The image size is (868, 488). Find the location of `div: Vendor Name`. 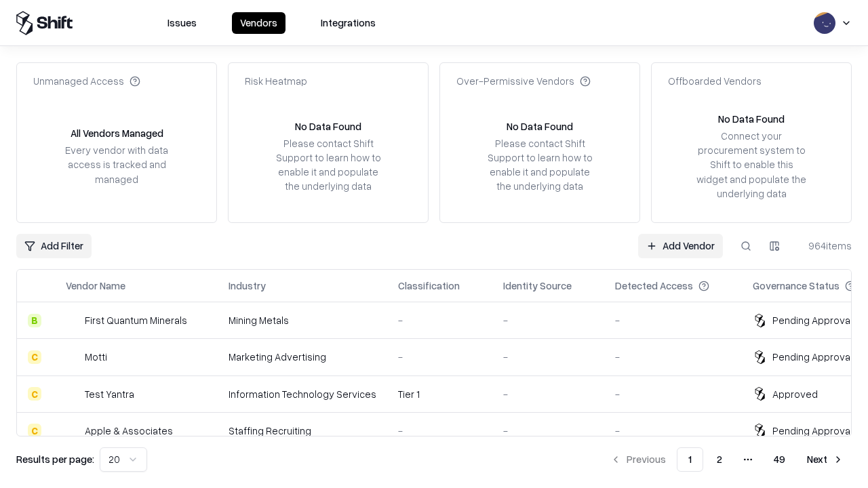

div: Vendor Name is located at coordinates (95, 286).